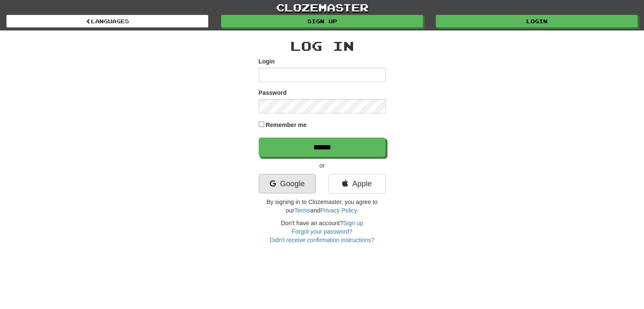  What do you see at coordinates (286, 125) in the screenshot?
I see `label: Remember me` at bounding box center [286, 125].